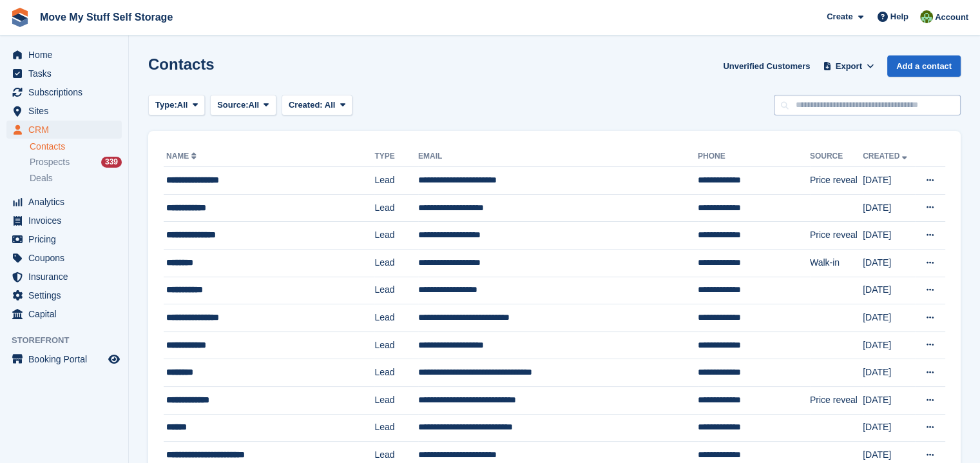 This screenshot has width=980, height=463. Describe the element at coordinates (182, 156) in the screenshot. I see `a: Name` at that location.